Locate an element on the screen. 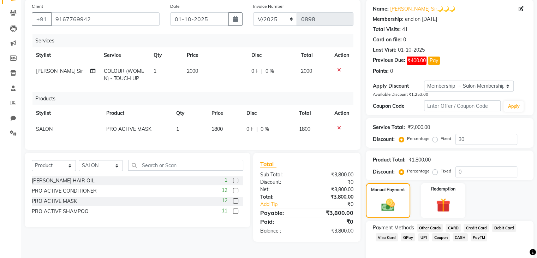  div: Last Visit: is located at coordinates (384, 50).